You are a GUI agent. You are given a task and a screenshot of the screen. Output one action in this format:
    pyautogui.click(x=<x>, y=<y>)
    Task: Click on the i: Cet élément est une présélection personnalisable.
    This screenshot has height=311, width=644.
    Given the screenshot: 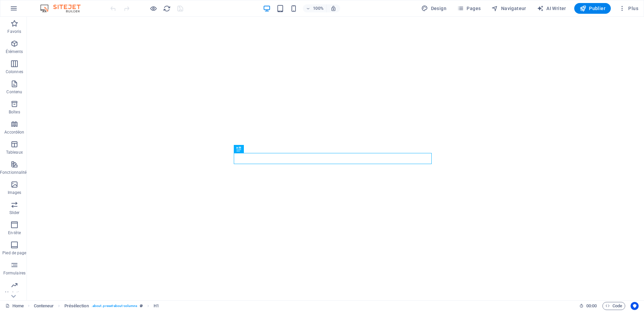 What is the action you would take?
    pyautogui.click(x=141, y=306)
    